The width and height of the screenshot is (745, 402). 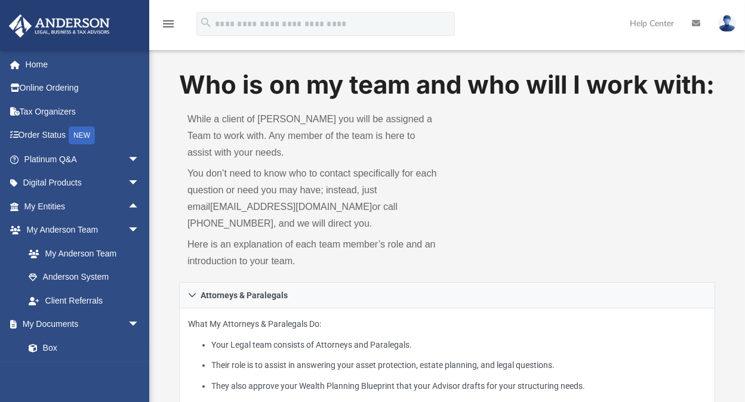 I want to click on a: Home, so click(x=83, y=64).